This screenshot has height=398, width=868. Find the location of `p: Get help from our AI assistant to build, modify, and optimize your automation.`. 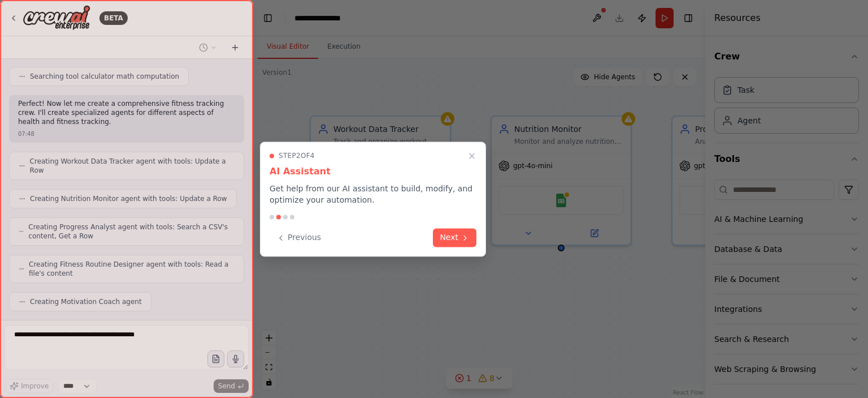

p: Get help from our AI assistant to build, modify, and optimize your automation. is located at coordinates (373, 194).